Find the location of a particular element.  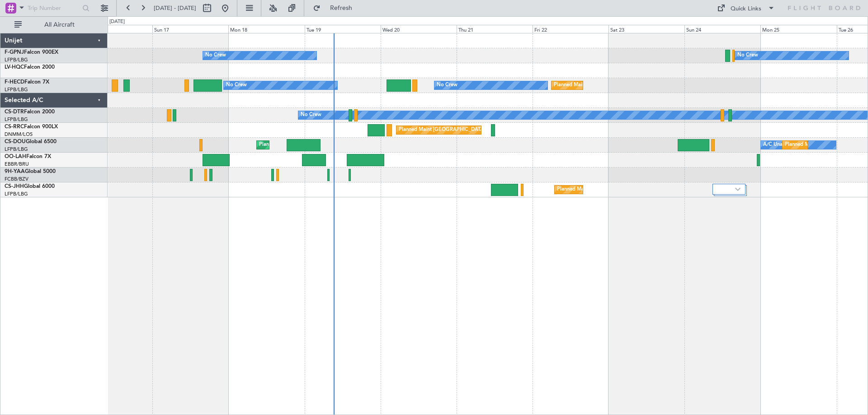

div: Sun 17 is located at coordinates (190, 29).